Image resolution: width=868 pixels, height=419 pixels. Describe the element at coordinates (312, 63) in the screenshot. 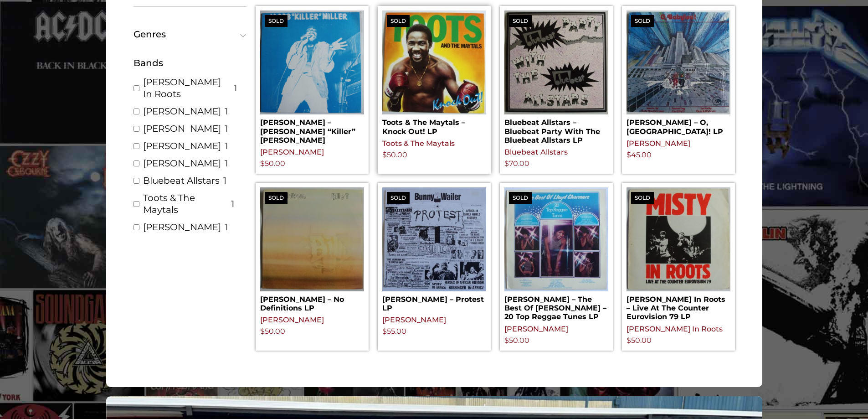

I see `img: Jacob Miller – Jacob "Killer" Miller LP` at that location.